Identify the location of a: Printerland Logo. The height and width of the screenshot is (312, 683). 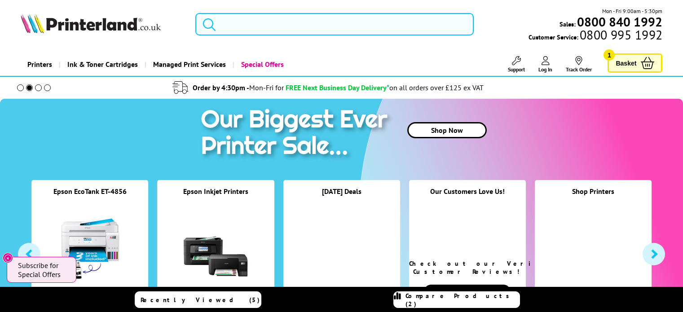
(102, 24).